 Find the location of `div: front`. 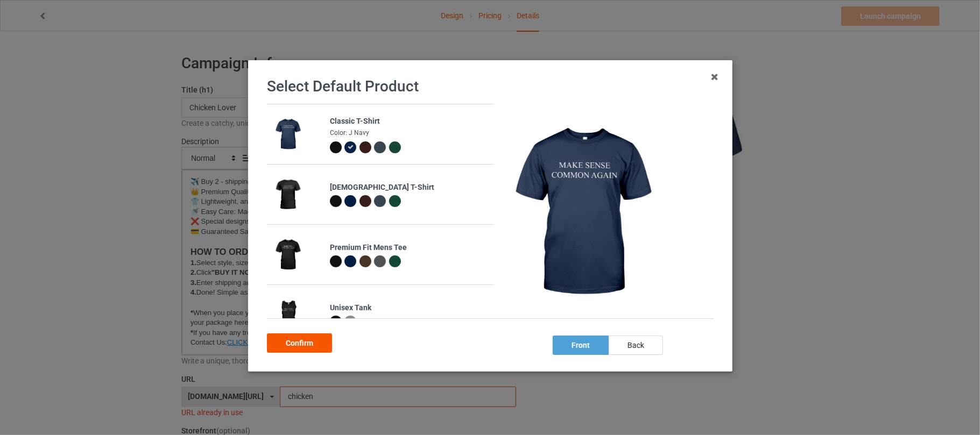

div: front is located at coordinates (580, 345).